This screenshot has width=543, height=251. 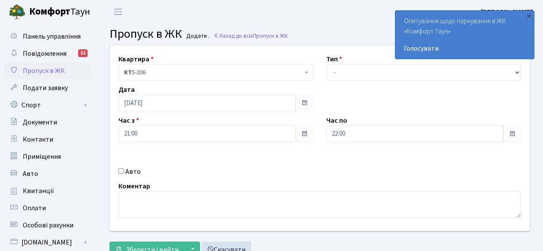 I want to click on button: Переключити навігацію, so click(x=118, y=12).